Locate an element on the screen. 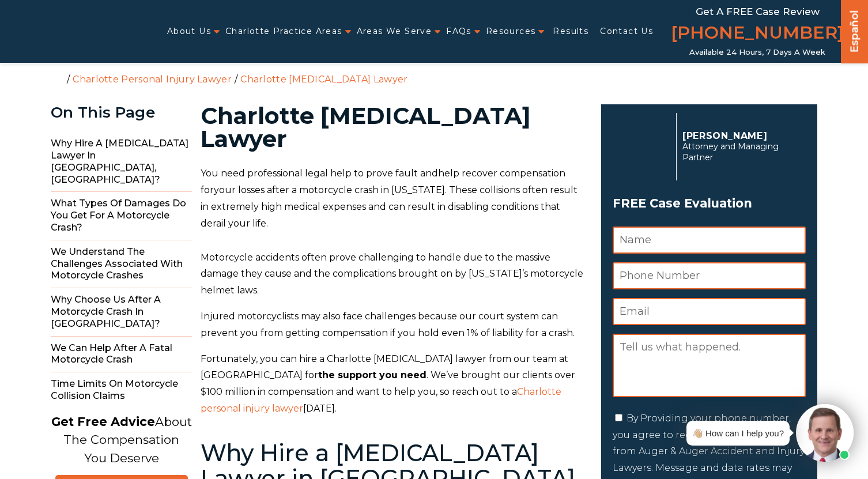  a: Contact Us is located at coordinates (627, 31).